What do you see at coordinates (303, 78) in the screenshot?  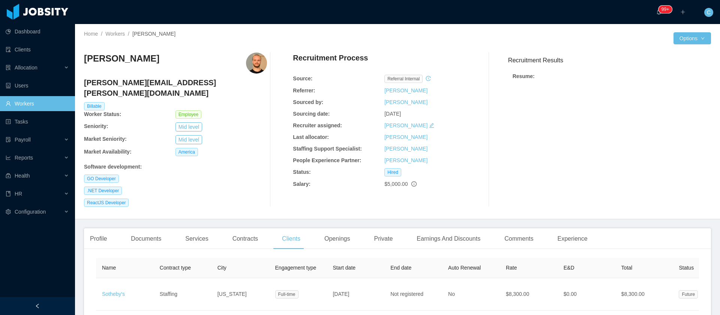 I see `b: Source:` at bounding box center [303, 78].